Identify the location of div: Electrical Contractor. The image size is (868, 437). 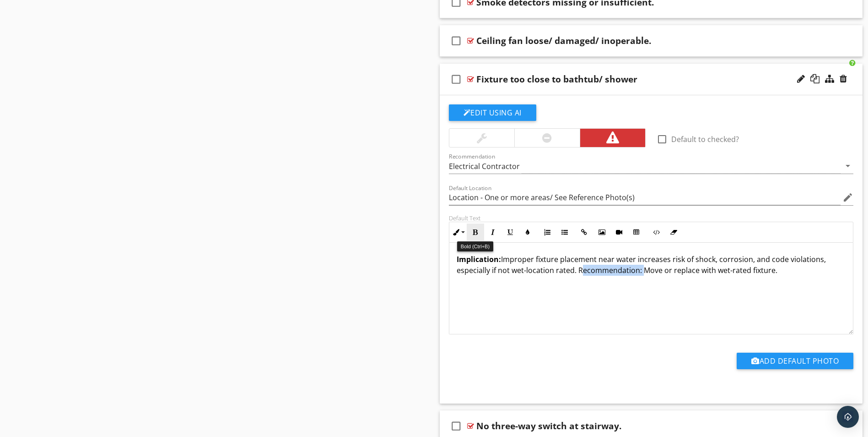
(484, 167).